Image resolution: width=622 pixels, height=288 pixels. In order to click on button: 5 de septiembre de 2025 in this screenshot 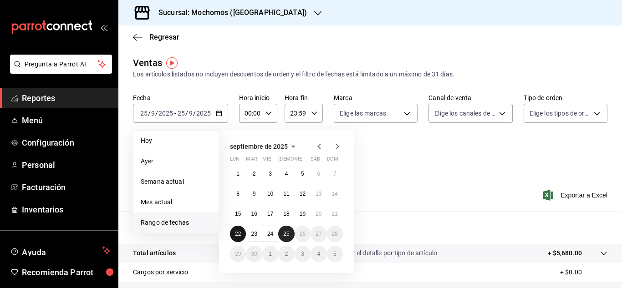, I will do `click(302, 174)`.